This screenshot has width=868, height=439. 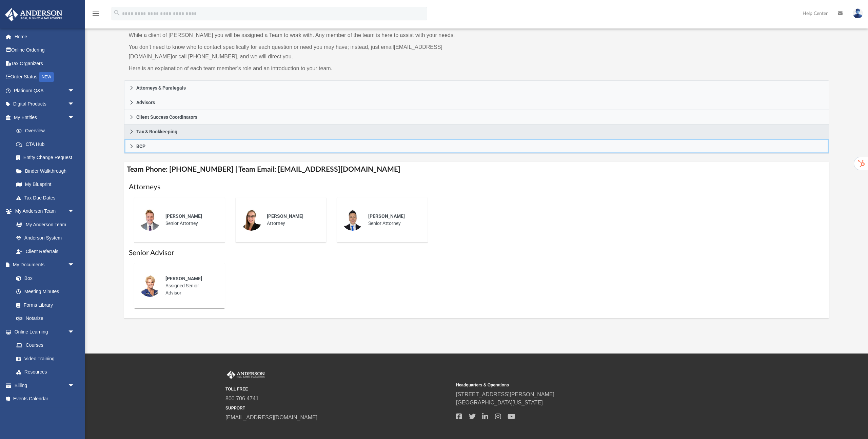 What do you see at coordinates (47, 131) in the screenshot?
I see `a: Overview` at bounding box center [47, 131].